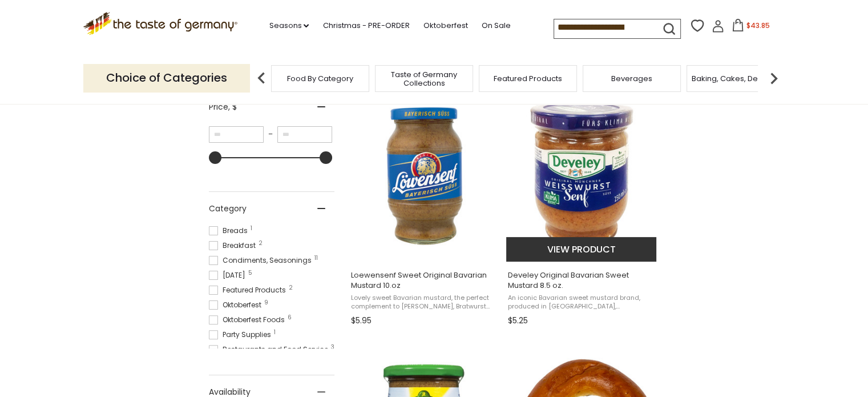  Describe the element at coordinates (774, 78) in the screenshot. I see `img: next arrow` at that location.